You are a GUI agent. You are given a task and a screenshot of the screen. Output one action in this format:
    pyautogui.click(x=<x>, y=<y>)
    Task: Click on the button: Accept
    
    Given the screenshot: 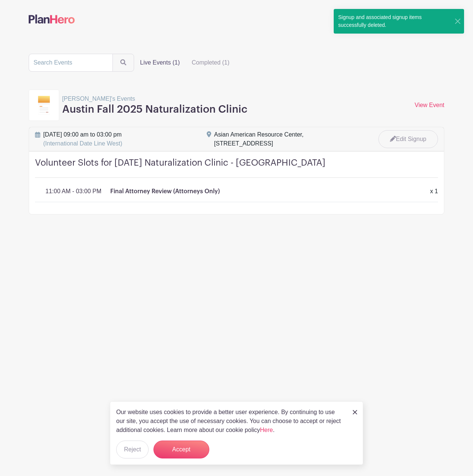 What is the action you would take?
    pyautogui.click(x=182, y=449)
    